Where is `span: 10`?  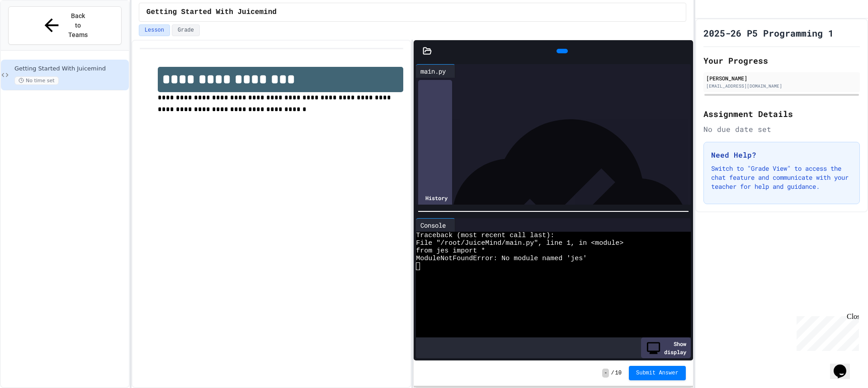 span: 10 is located at coordinates (619, 373).